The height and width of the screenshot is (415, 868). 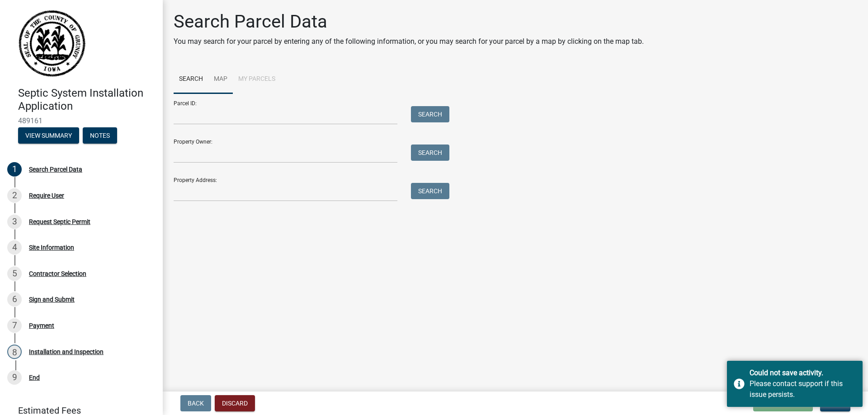 What do you see at coordinates (52, 44) in the screenshot?
I see `img: Grundy County, Iowa` at bounding box center [52, 44].